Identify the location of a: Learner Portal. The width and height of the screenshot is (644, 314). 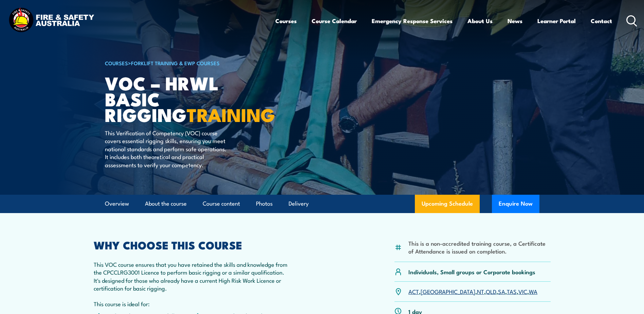
(556, 21).